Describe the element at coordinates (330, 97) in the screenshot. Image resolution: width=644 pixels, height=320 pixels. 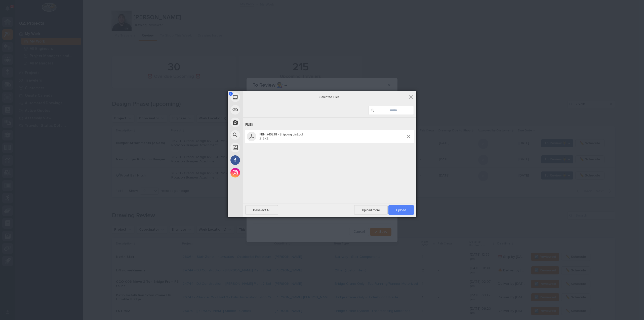
I see `span: Selected Files` at that location.